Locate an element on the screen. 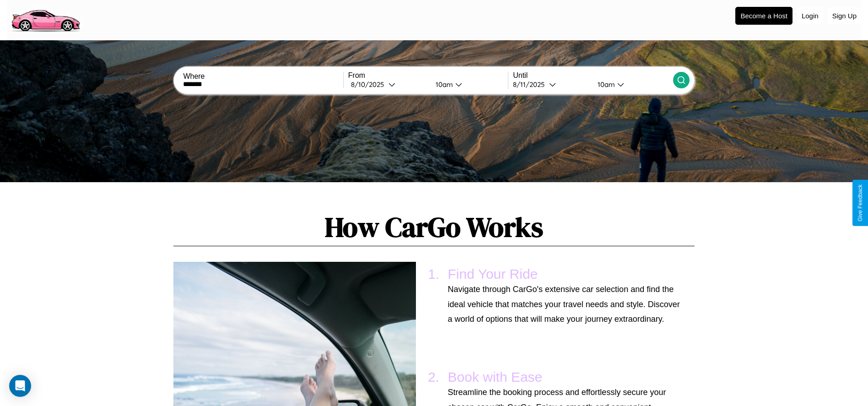 The width and height of the screenshot is (868, 406). div: Open Intercom Messenger is located at coordinates (20, 386).